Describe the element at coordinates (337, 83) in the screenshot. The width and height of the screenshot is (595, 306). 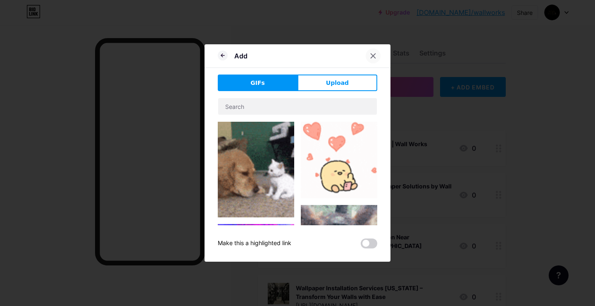
I see `button: Upload` at that location.